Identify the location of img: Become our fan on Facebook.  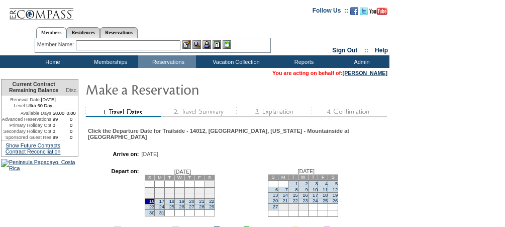
(355, 11).